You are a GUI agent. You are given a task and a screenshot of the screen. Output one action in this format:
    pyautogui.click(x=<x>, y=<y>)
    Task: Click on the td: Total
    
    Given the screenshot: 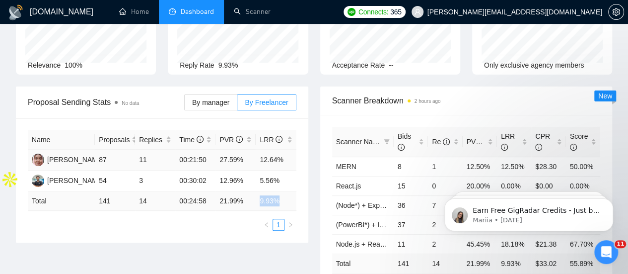 What is the action you would take?
    pyautogui.click(x=363, y=263)
    